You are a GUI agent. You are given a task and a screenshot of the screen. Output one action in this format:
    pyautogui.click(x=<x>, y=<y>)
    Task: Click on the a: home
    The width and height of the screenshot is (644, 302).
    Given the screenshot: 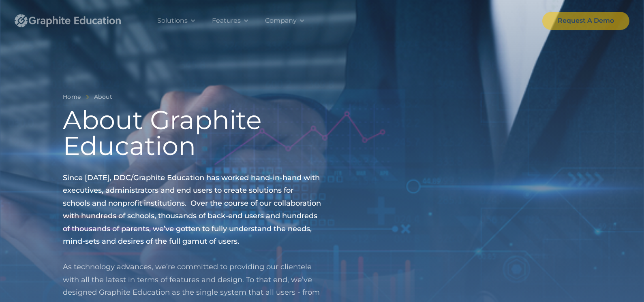 What is the action you would take?
    pyautogui.click(x=75, y=21)
    